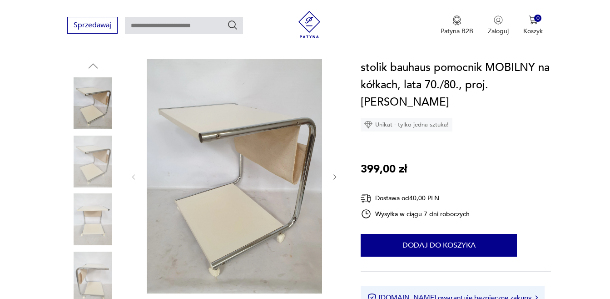 The width and height of the screenshot is (610, 299). What do you see at coordinates (439, 245) in the screenshot?
I see `button: Dodaj do koszyka` at bounding box center [439, 245].